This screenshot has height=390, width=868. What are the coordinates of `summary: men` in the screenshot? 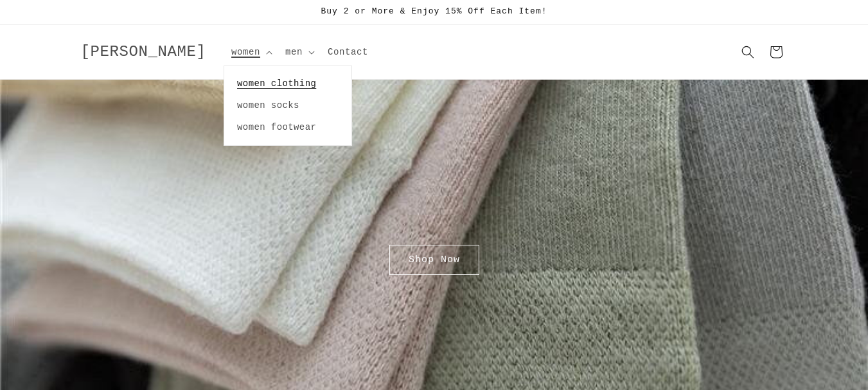 It's located at (299, 52).